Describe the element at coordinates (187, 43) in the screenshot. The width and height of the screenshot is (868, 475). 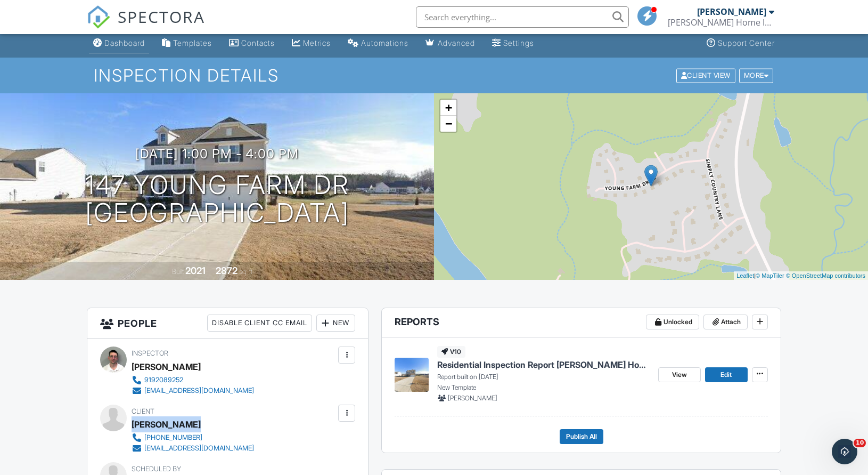
I see `a: Templates` at that location.